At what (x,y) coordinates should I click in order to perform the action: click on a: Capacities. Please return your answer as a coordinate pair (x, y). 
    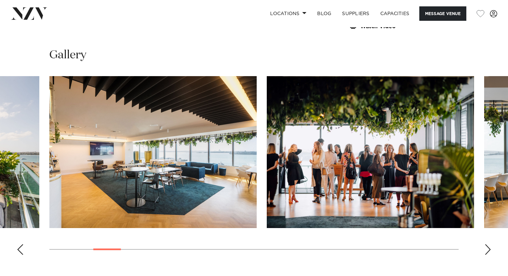
    Looking at the image, I should click on (395, 13).